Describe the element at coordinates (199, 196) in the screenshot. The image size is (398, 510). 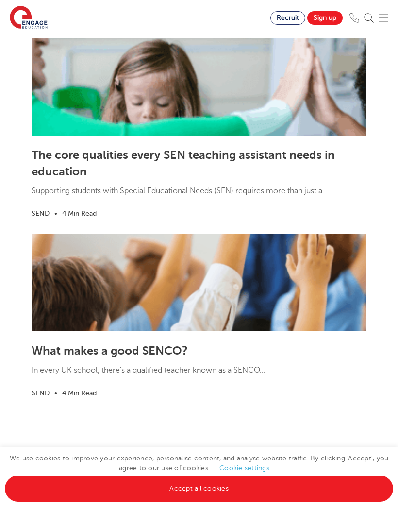
I see `p: Supporting students with Special Educational Needs (SEN) requires more than just a...` at that location.